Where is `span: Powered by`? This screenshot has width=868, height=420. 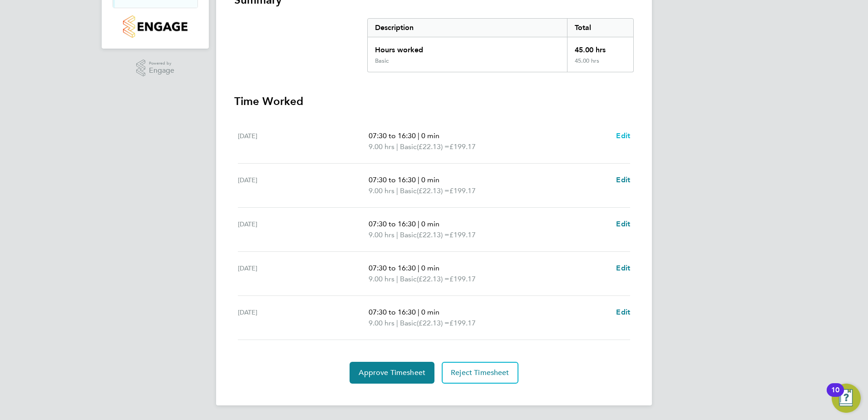
span: Powered by is located at coordinates (161, 63).